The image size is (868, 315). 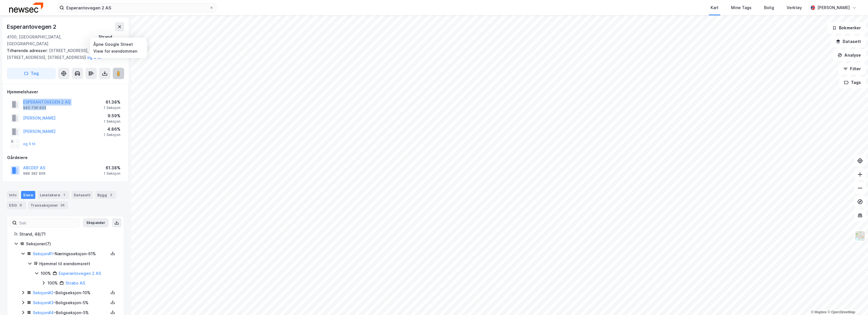 What do you see at coordinates (80, 273) in the screenshot?
I see `a: Esperantovegen 2 AS` at bounding box center [80, 273].